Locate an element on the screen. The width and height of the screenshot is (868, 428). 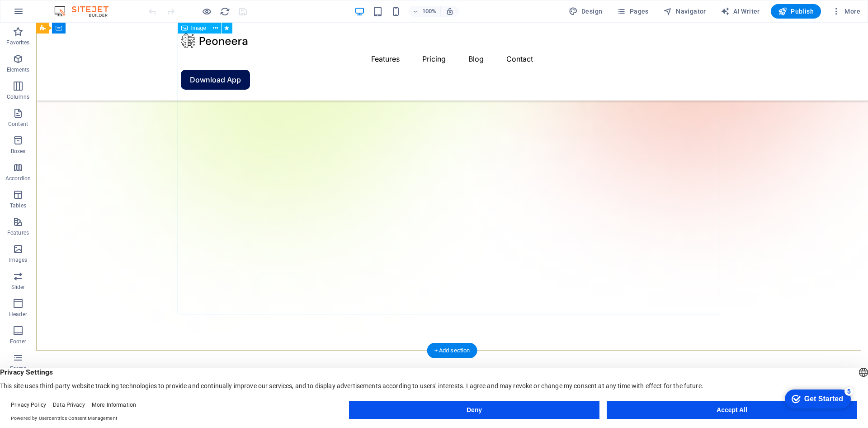
p: Header is located at coordinates (18, 314).